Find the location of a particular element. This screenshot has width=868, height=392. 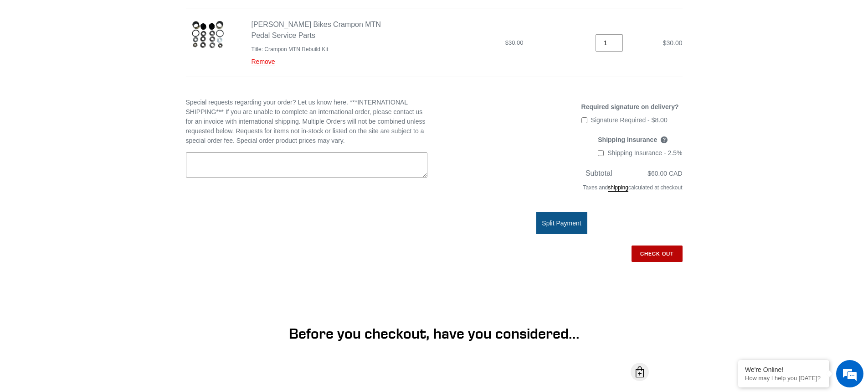

h1: Before you checkout, have you considered... is located at coordinates (434, 333).